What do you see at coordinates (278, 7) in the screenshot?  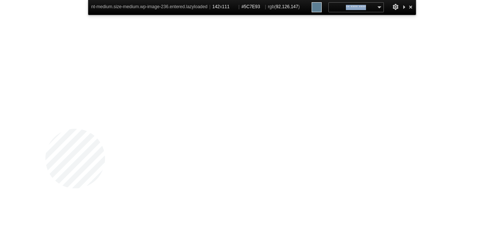 I see `span: 92` at bounding box center [278, 7].